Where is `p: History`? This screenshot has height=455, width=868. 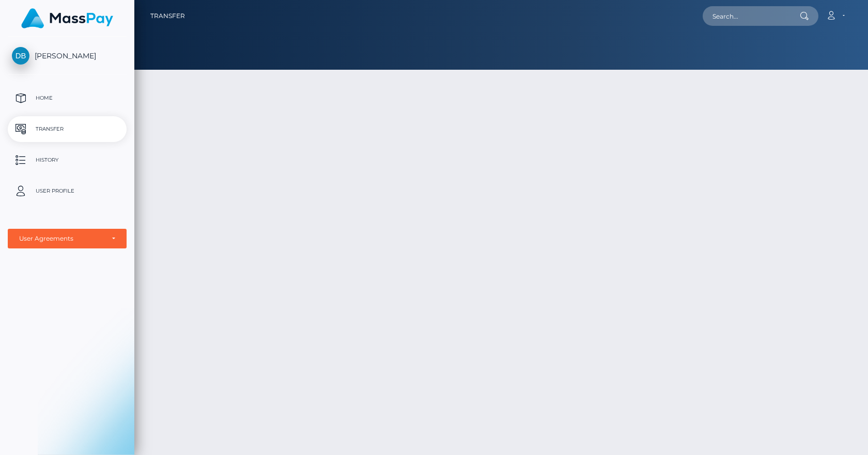
p: History is located at coordinates (67, 161).